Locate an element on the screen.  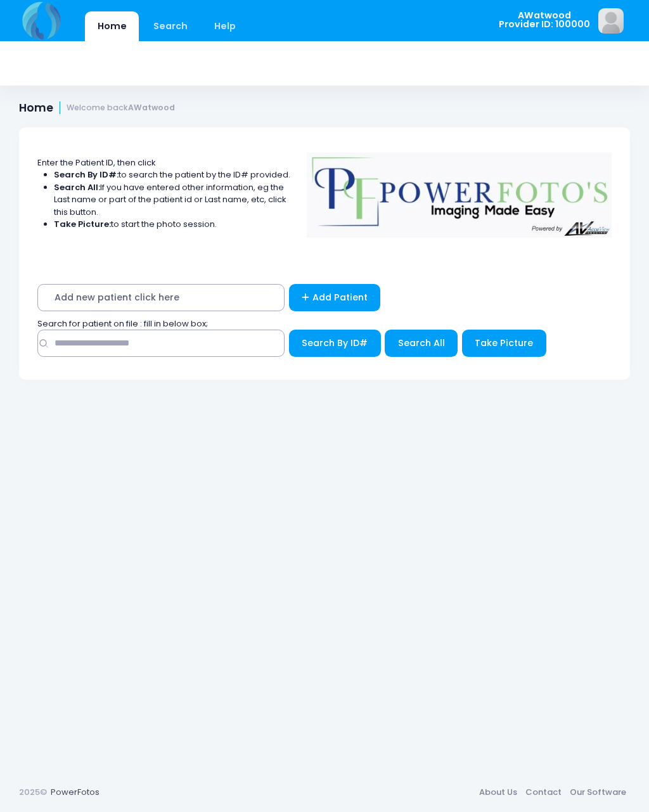
span: Search By ID# is located at coordinates (334, 343).